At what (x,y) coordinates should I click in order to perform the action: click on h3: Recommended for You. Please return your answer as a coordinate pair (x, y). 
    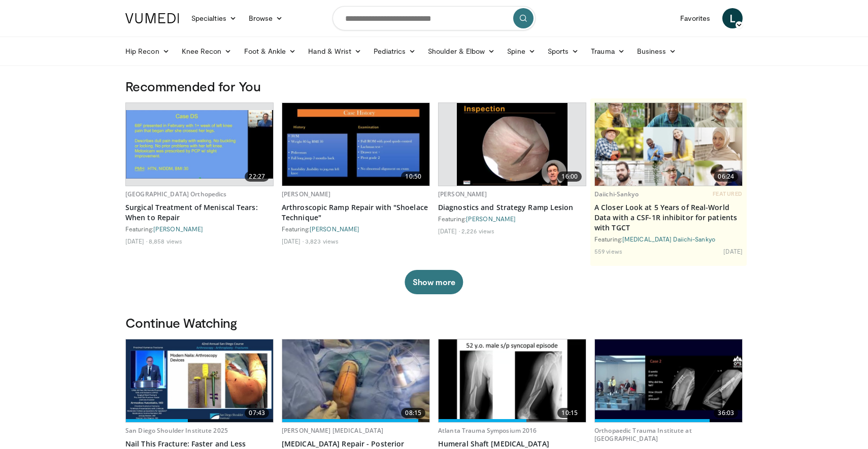
    Looking at the image, I should click on (434, 86).